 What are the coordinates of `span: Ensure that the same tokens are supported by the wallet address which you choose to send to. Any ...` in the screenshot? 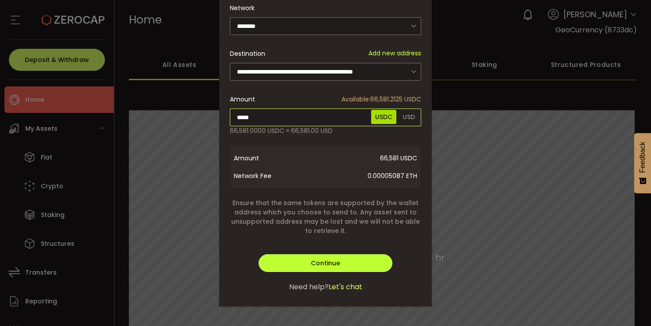 It's located at (325, 217).